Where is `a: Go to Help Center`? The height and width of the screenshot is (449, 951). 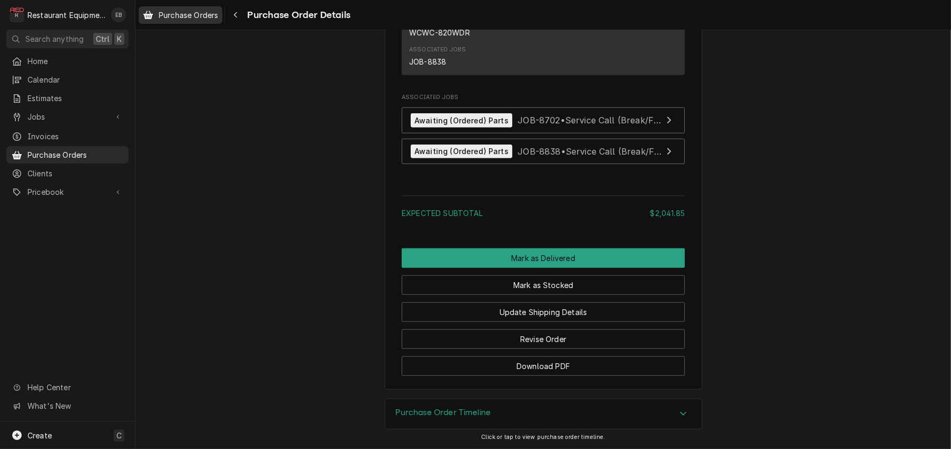
a: Go to Help Center is located at coordinates (67, 387).